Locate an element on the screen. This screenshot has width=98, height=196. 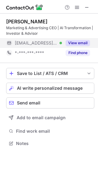
span: AI write personalized message is located at coordinates (49, 88).